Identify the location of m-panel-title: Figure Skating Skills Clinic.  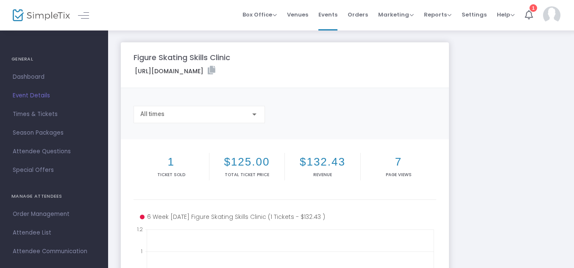
(182, 57).